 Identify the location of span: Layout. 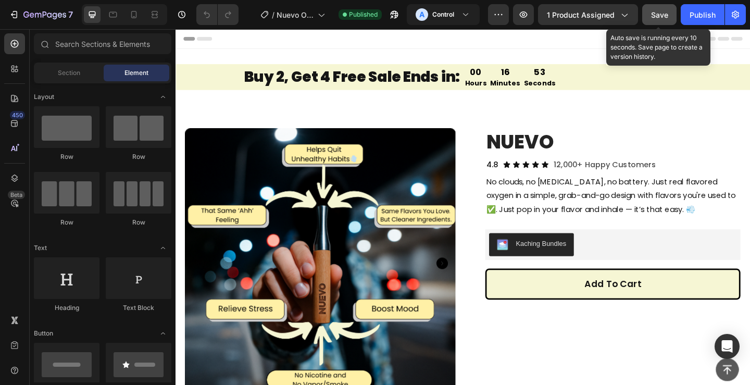
(44, 97).